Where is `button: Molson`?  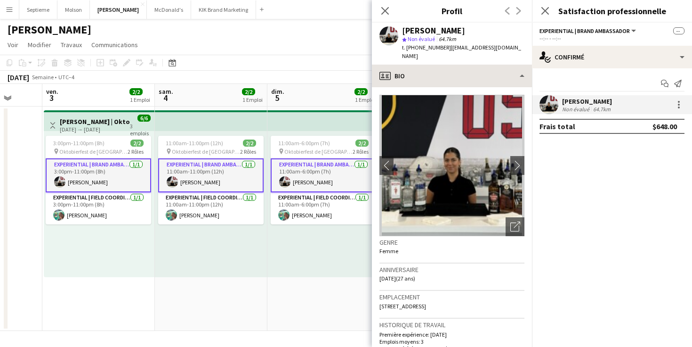
button: Molson is located at coordinates (73, 9).